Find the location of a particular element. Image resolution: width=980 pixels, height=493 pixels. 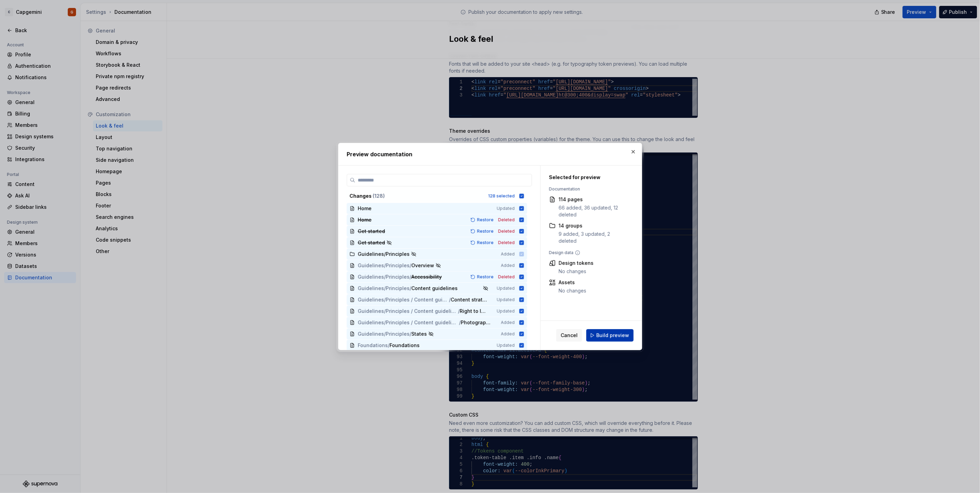

div: Selected for preview is located at coordinates (587, 177).